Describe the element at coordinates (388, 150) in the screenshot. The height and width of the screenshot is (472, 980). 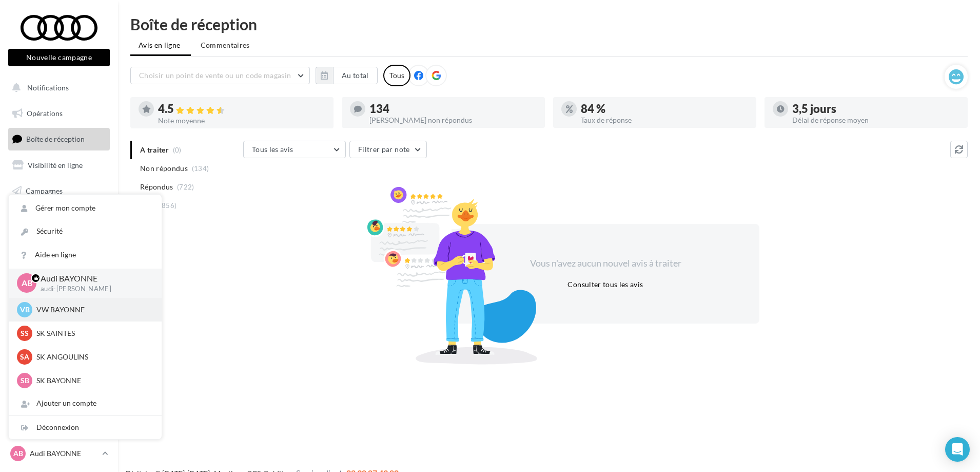
I see `button: Filtrer par note` at that location.